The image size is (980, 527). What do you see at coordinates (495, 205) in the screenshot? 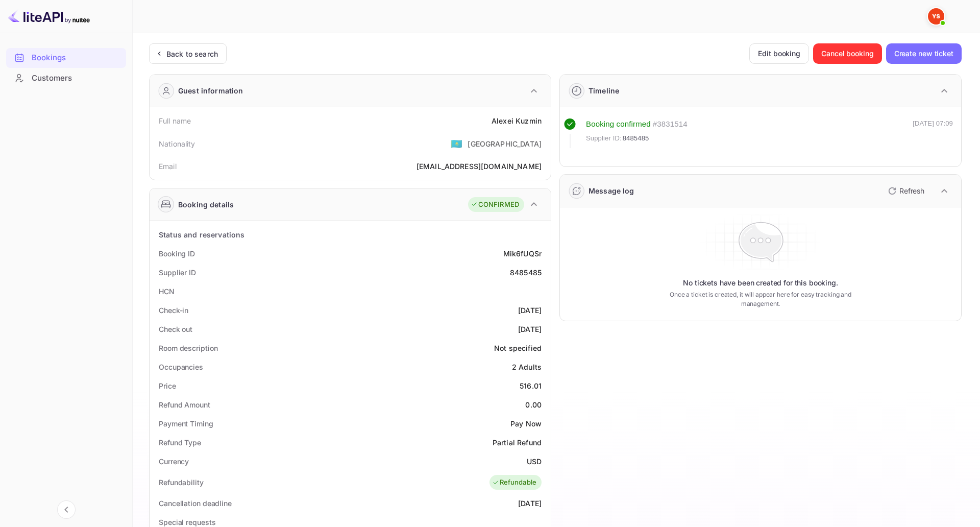
I see `div: CONFIRMED` at bounding box center [495, 205].